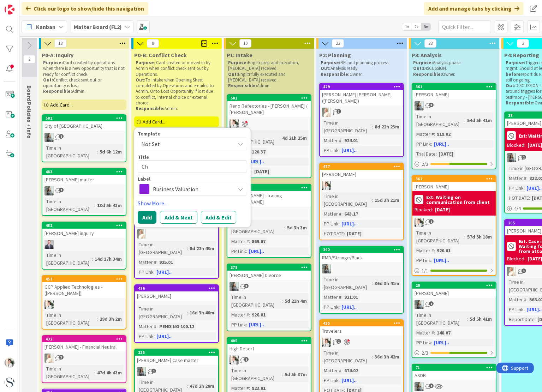 The height and width of the screenshot is (392, 542). Describe the element at coordinates (258, 152) in the screenshot. I see `div: 120.37` at that location.